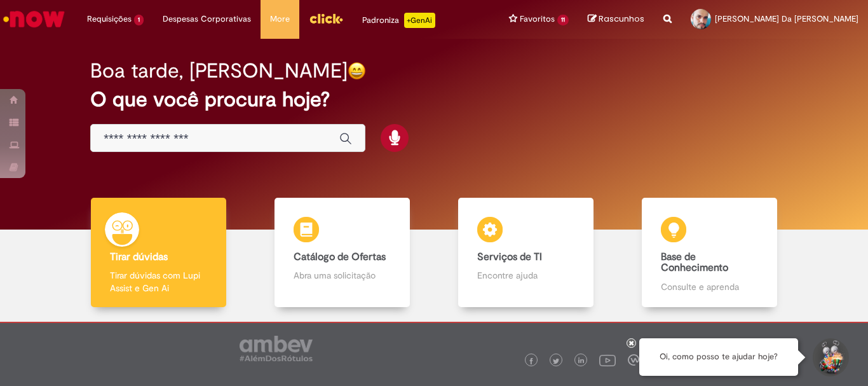  I want to click on div: Oi, como posso te ajudar hoje?, so click(719, 357).